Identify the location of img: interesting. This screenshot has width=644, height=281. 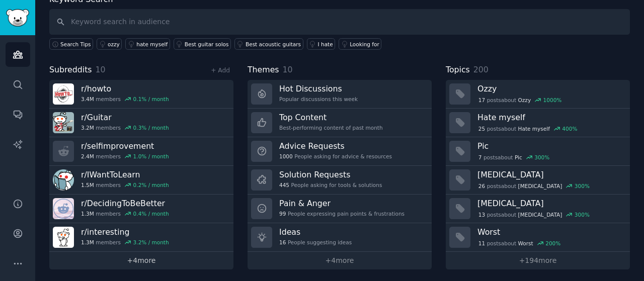
(63, 237).